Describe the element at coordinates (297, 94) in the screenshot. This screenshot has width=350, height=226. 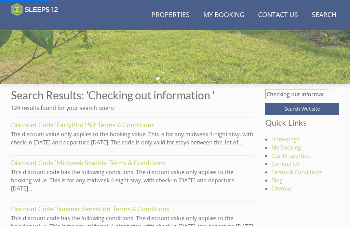
I see `input: Search...` at that location.